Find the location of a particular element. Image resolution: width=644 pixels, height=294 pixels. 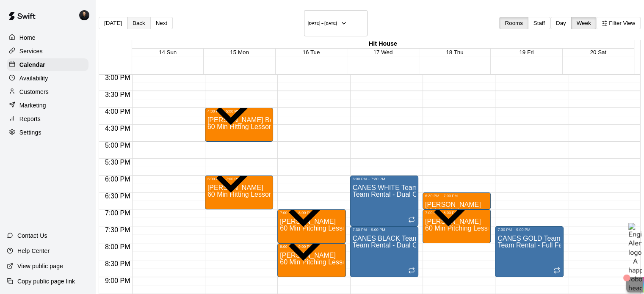

span: 3:00 PM is located at coordinates (117, 78).